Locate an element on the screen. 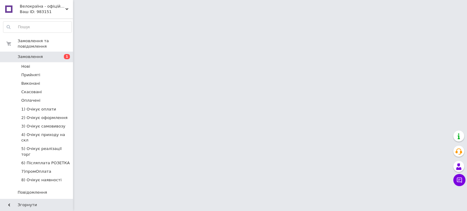 This screenshot has height=211, width=467. span: 2) Очікує оформлення is located at coordinates (44, 118).